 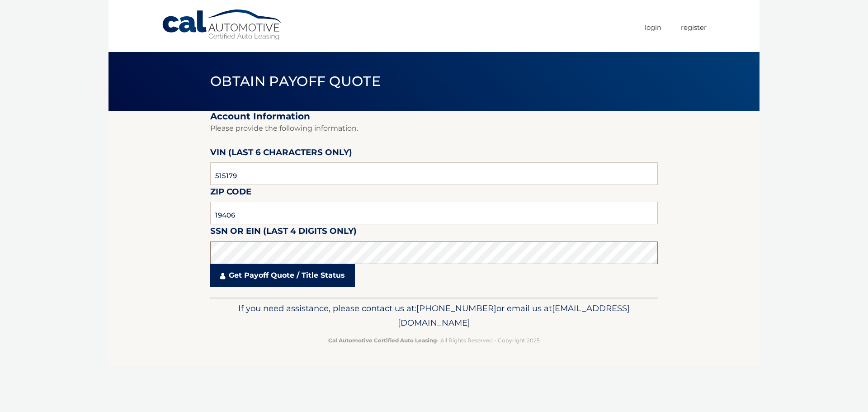 I want to click on label: VIN (last 6 characters only), so click(x=281, y=154).